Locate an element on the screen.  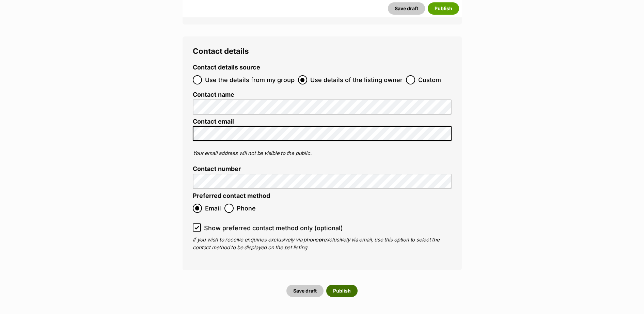
b: or is located at coordinates (321, 239).